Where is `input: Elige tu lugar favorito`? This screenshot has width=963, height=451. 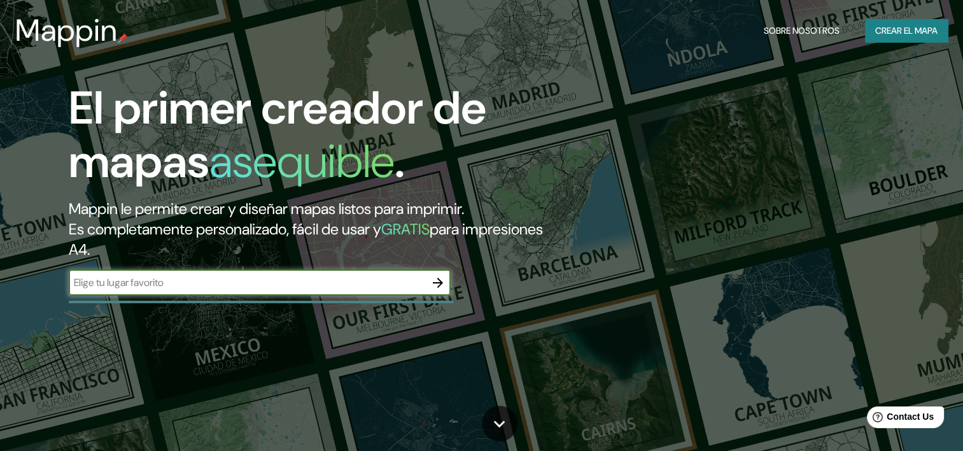
input: Elige tu lugar favorito is located at coordinates (247, 282).